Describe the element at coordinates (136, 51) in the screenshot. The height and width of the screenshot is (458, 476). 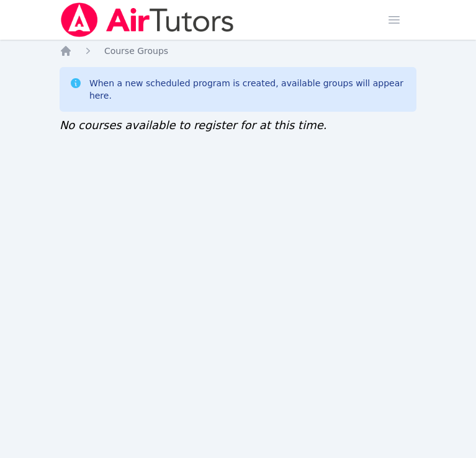
I see `span: Course Groups` at that location.